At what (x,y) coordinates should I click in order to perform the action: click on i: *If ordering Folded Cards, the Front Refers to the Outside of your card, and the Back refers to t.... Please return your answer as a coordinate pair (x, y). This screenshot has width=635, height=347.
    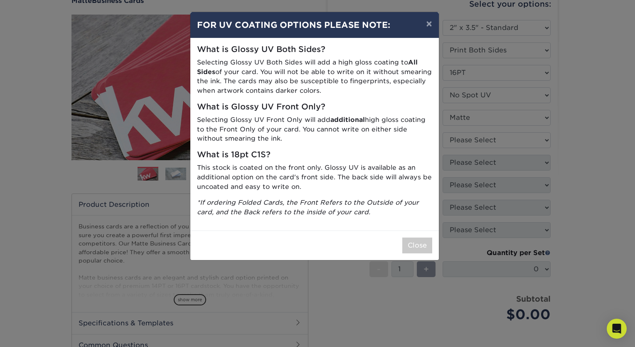
    Looking at the image, I should click on (308, 207).